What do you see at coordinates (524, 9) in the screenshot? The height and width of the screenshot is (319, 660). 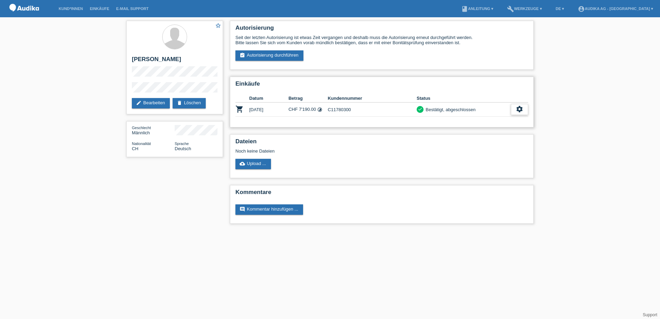 I see `a: buildWerkzeuge ▾` at bounding box center [524, 9].